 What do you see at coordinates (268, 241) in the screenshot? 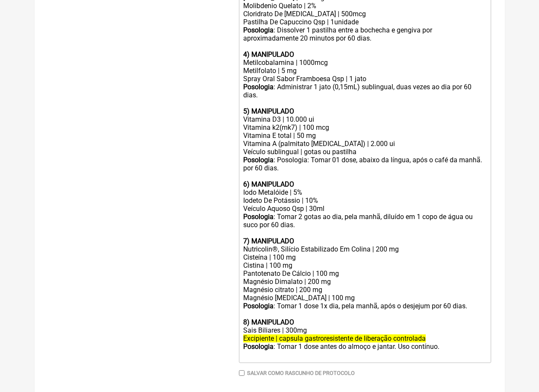
I see `strong: 7) MANIPULADO` at bounding box center [268, 241].